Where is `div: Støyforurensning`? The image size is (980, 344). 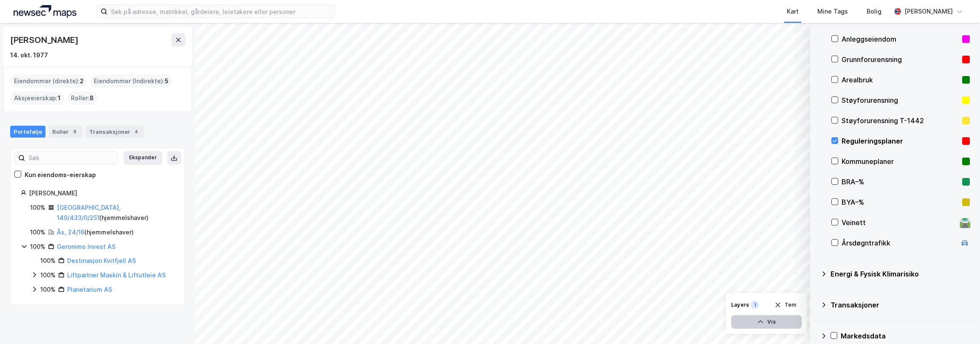
div: Støyforurensning is located at coordinates (900, 100).